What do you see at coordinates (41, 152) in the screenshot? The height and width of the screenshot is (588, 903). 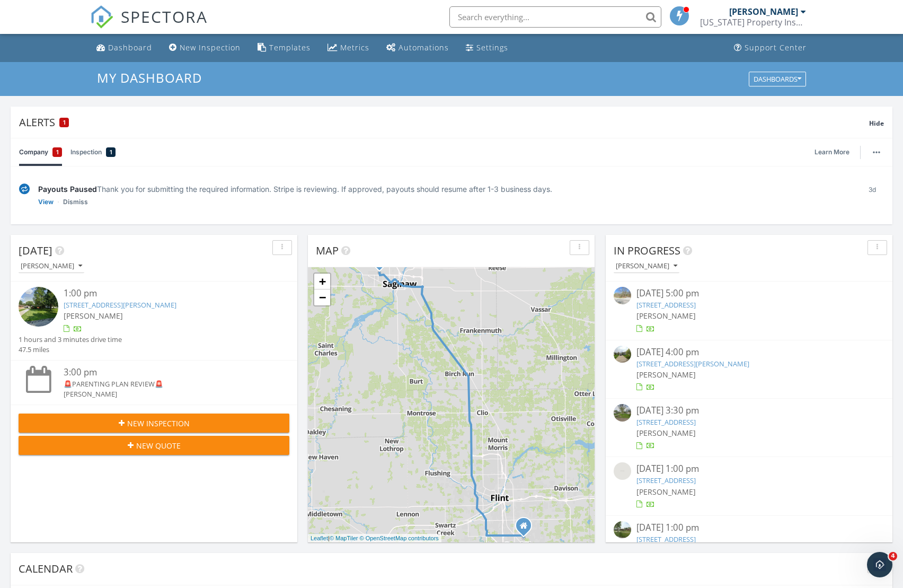 I see `a: Company` at bounding box center [41, 152].